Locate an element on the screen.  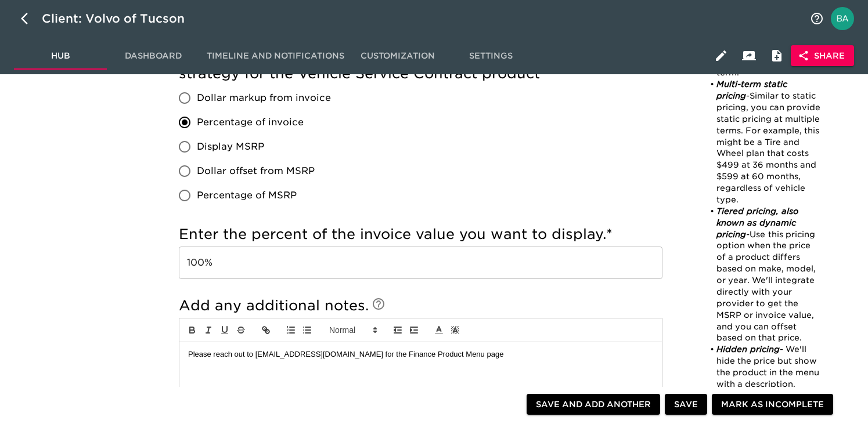
button: Save and Add Another is located at coordinates (593, 404).